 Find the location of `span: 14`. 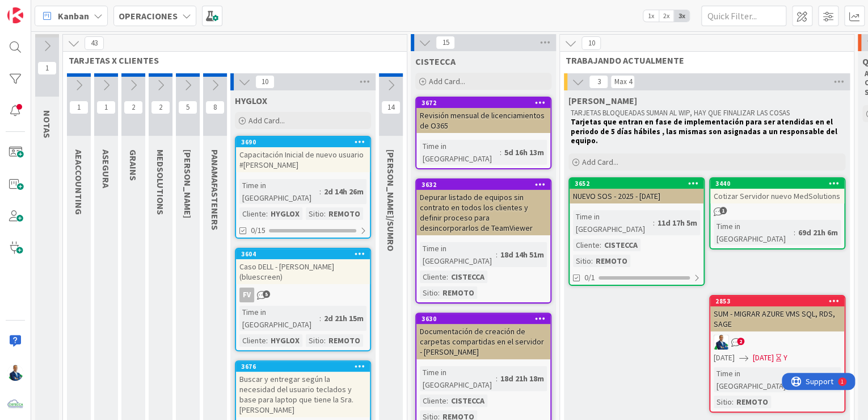

span: 14 is located at coordinates (391, 107).